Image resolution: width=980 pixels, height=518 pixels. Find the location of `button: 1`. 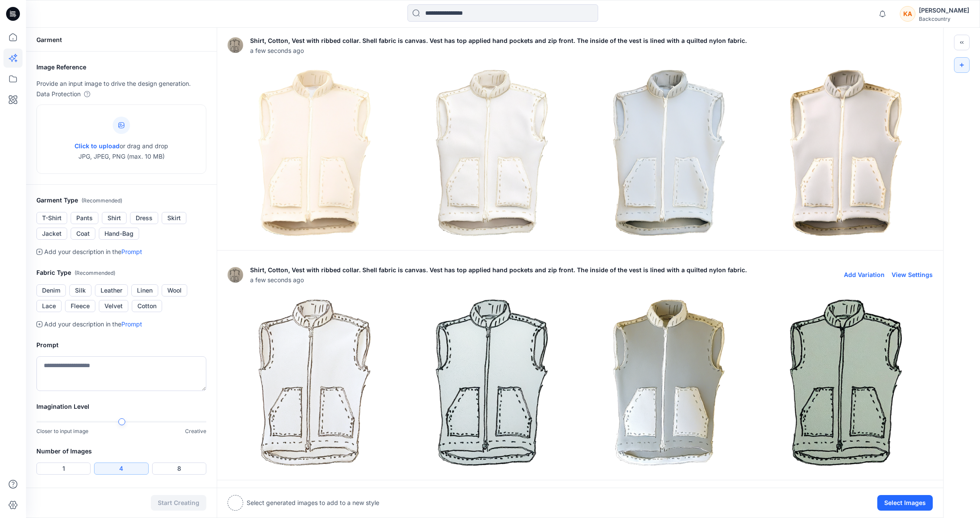

button: 1 is located at coordinates (64, 469).